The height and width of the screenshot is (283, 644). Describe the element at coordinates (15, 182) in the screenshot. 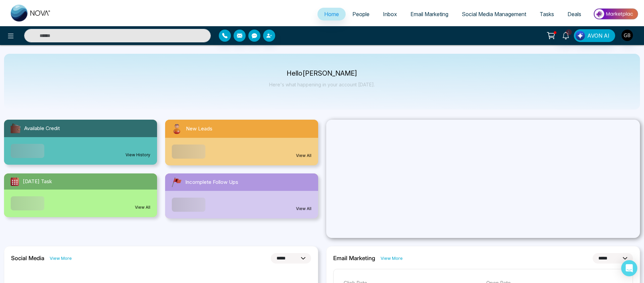

I see `img: todayTask.svg` at that location.